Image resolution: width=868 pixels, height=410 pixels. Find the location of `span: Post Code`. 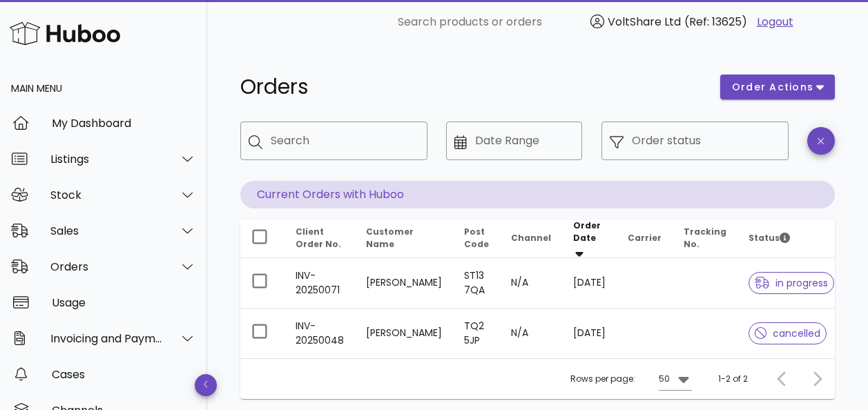

span: Post Code is located at coordinates (476, 238).